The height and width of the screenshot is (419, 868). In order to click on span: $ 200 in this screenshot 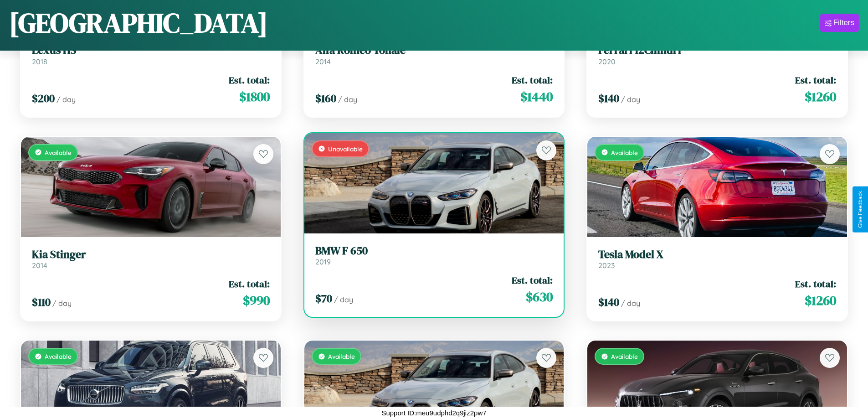, I will do `click(43, 98)`.